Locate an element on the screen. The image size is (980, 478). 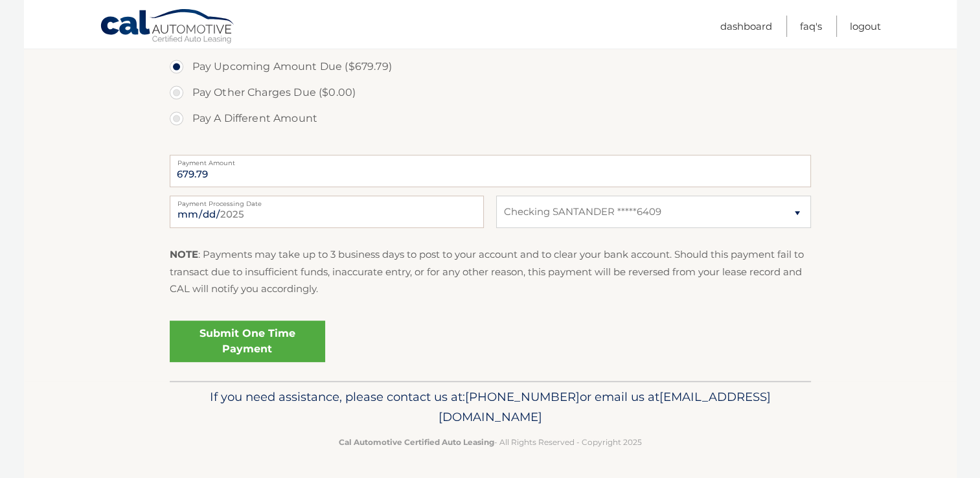
p: If you need assistance, please contact us at: or email us at is located at coordinates (490, 408).